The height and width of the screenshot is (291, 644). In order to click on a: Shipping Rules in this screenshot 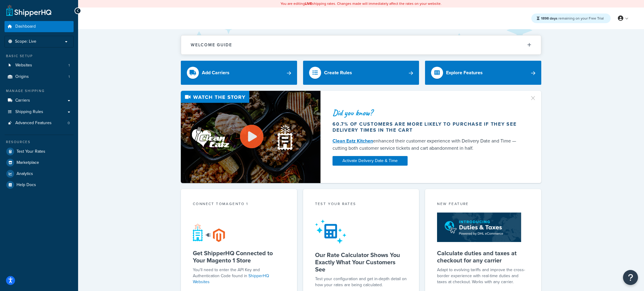, I will do `click(39, 112)`.